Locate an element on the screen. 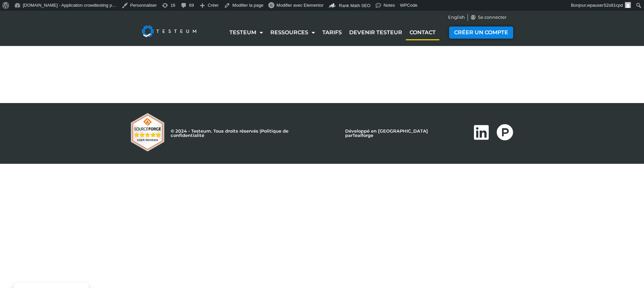  a: Politique de confidentialité is located at coordinates (230, 133).